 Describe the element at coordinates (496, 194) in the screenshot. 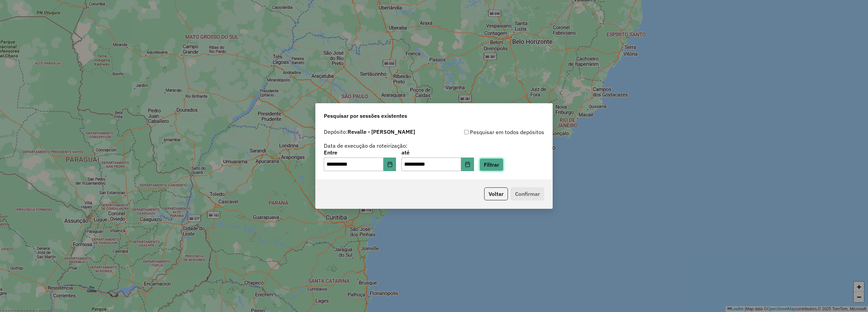

I see `button: Voltar` at that location.